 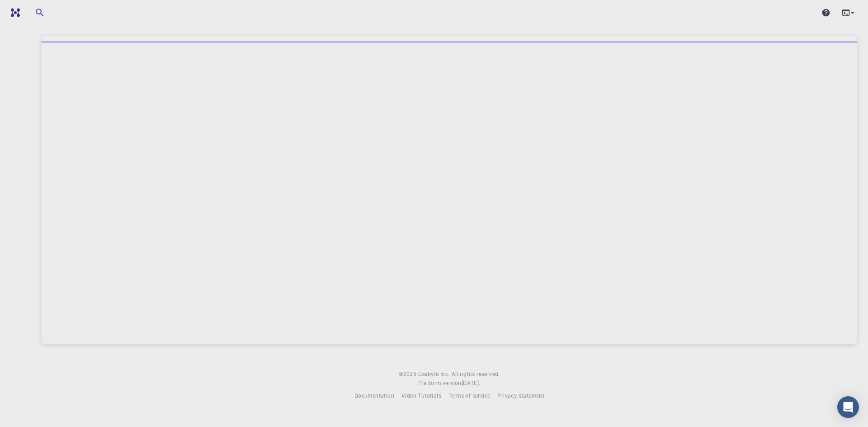 I want to click on img: logo, so click(x=13, y=13).